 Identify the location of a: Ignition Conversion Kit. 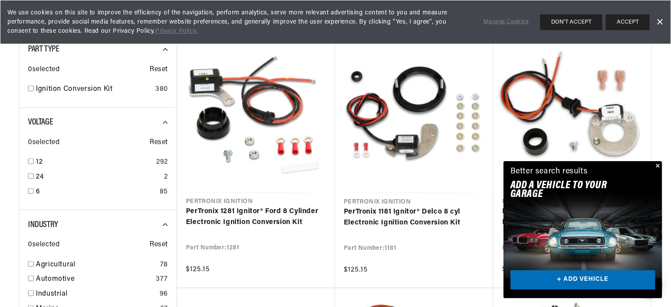
(94, 90).